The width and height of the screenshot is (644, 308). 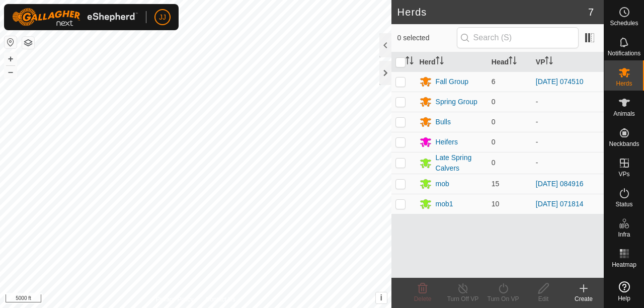 I want to click on button: i, so click(x=381, y=298).